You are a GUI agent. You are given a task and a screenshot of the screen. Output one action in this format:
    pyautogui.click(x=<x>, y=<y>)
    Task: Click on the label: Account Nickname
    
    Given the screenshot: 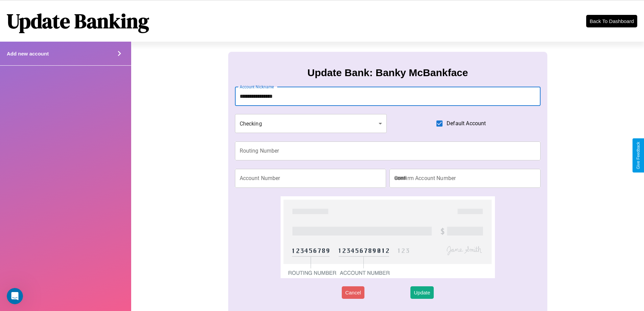 What is the action you would take?
    pyautogui.click(x=257, y=86)
    